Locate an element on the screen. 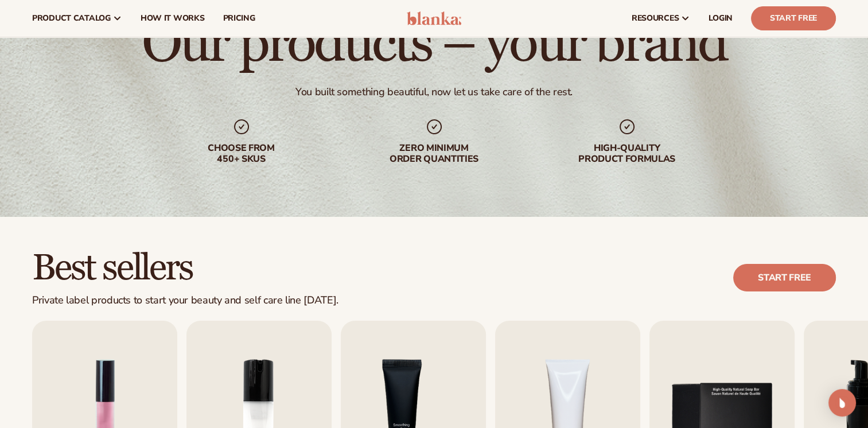 This screenshot has height=428, width=868. span: LOGIN is located at coordinates (721, 19).